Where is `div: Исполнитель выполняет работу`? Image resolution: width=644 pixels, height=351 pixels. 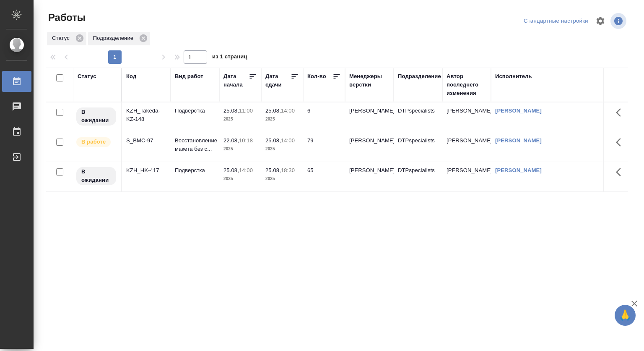
div: Исполнитель выполняет работу is located at coordinates (96, 142).